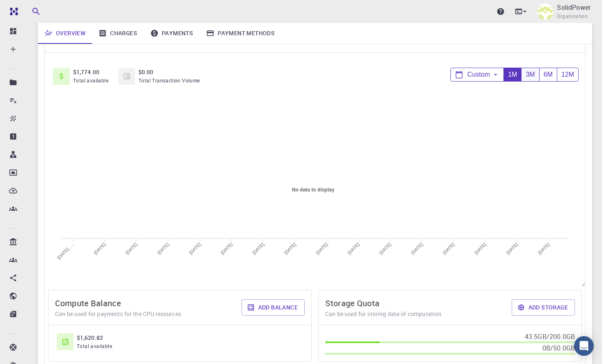  Describe the element at coordinates (24, 118) in the screenshot. I see `p: Materials` at that location.